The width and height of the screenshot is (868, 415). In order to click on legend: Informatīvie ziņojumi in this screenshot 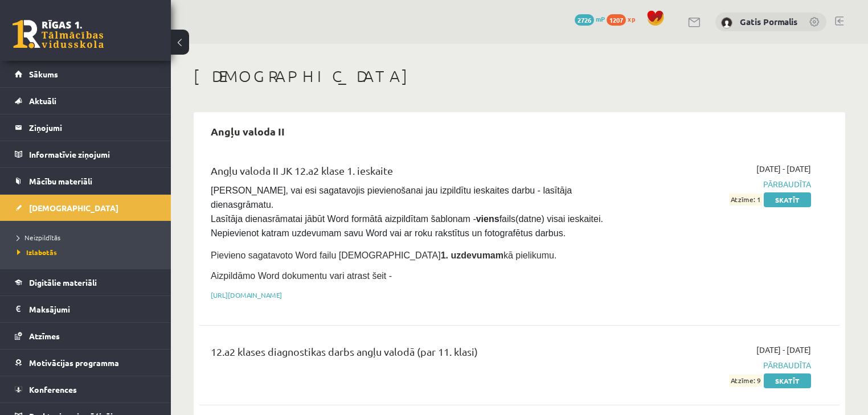, I will do `click(93, 154)`.